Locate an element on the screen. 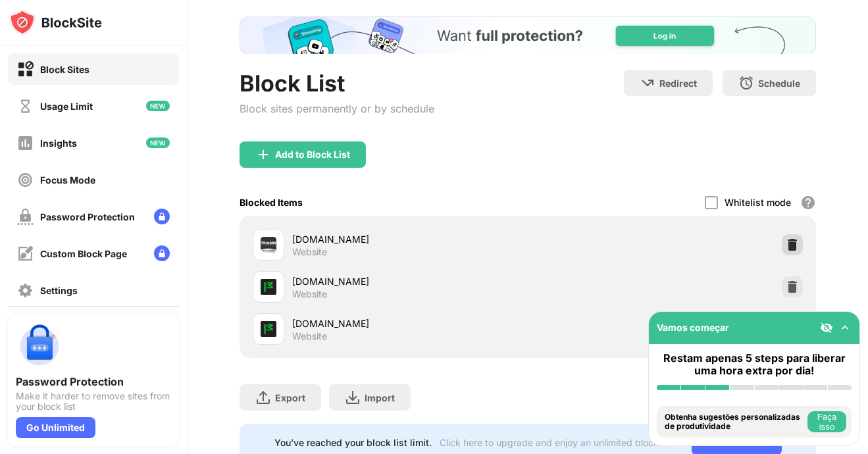 The height and width of the screenshot is (454, 868). div: Block List is located at coordinates (337, 83).